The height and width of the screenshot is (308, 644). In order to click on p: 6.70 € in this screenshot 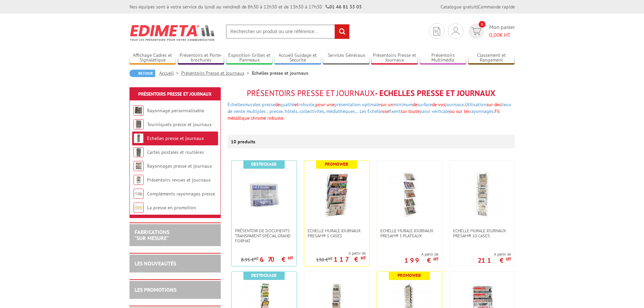, I will do `click(276, 259)`.